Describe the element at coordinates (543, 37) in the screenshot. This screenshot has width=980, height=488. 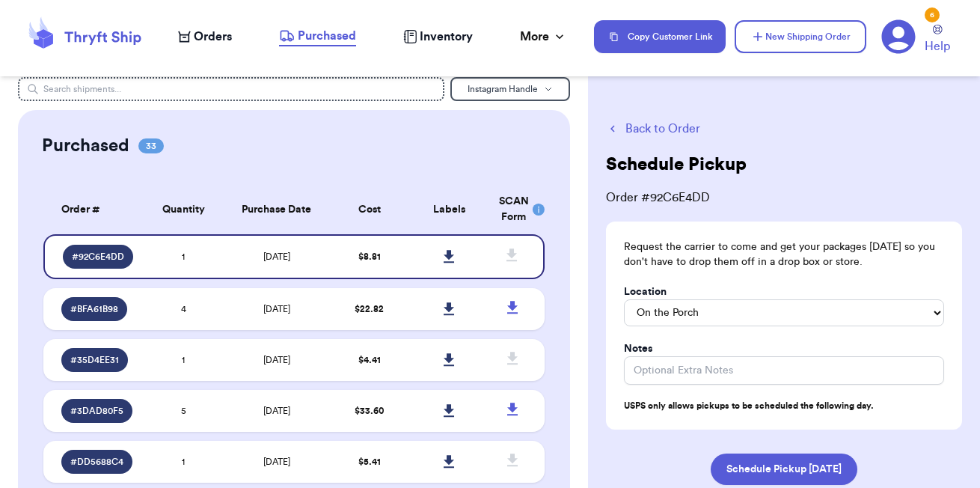
I see `div: More` at that location.